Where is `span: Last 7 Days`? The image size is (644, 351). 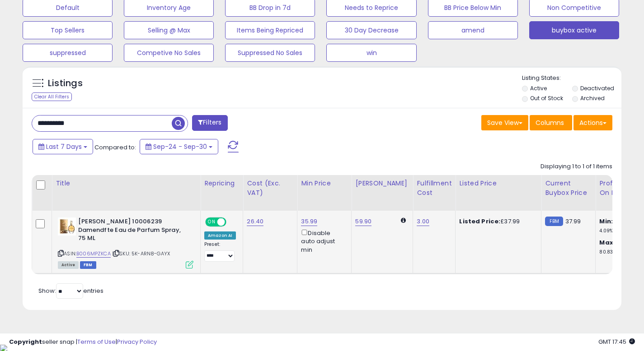
span: Last 7 Days is located at coordinates (64, 147).